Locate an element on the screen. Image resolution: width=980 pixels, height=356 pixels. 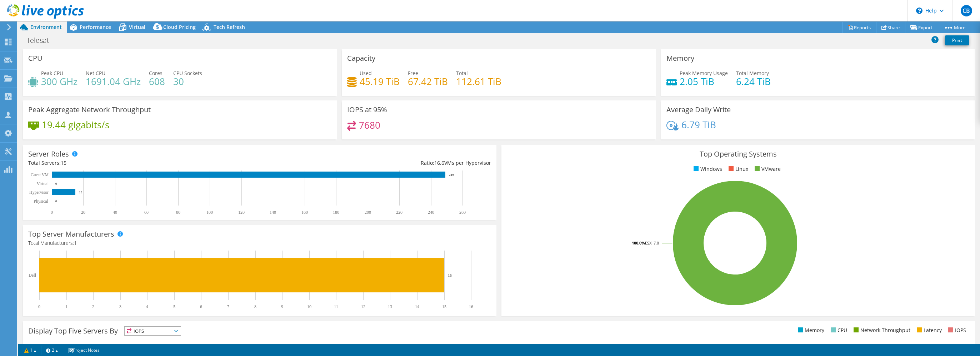
text: Physical is located at coordinates (41, 201).